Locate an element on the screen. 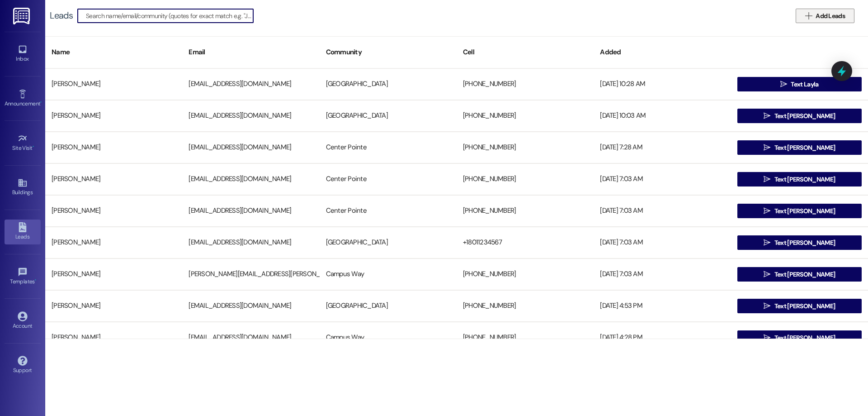 The width and height of the screenshot is (868, 416). a: Leads is located at coordinates (22, 231).